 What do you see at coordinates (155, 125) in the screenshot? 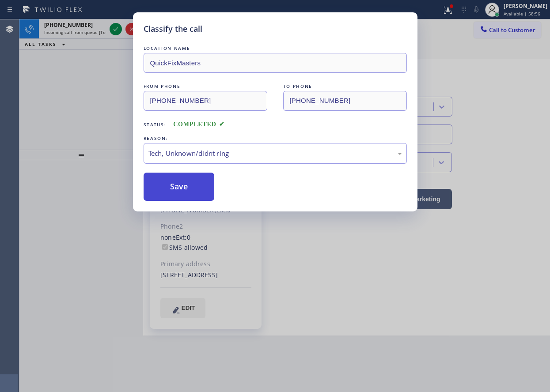
I see `span: Status:` at bounding box center [155, 125].